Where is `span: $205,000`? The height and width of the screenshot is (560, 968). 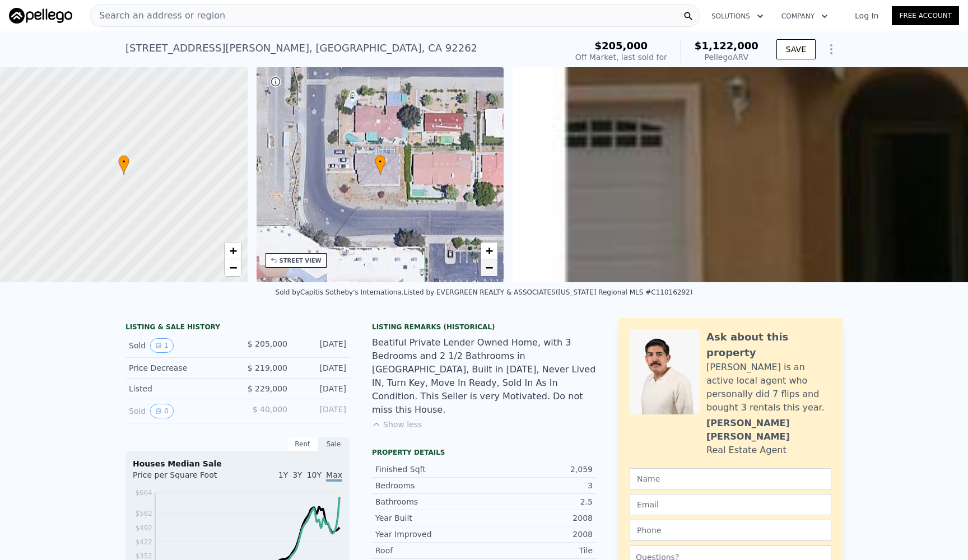 span: $205,000 is located at coordinates (622, 46).